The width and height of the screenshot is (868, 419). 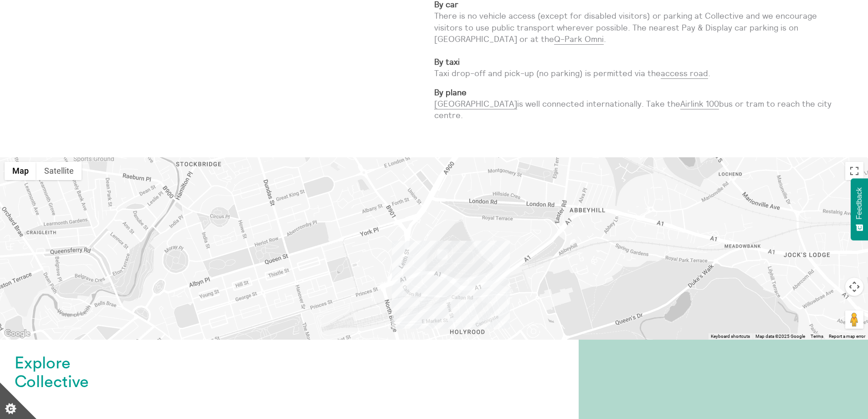 I want to click on button: Feedback - Show survey, so click(x=859, y=210).